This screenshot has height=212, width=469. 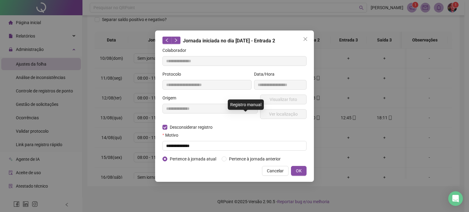 What do you see at coordinates (305, 39) in the screenshot?
I see `button: Close` at bounding box center [305, 39].